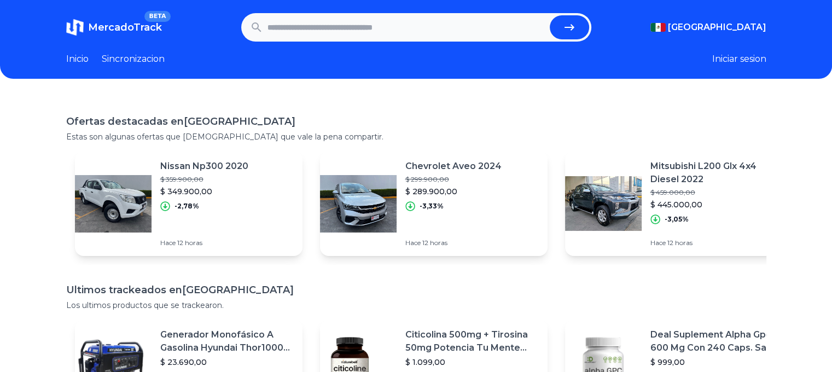 Image resolution: width=832 pixels, height=372 pixels. I want to click on p: $ 359.900,00, so click(204, 179).